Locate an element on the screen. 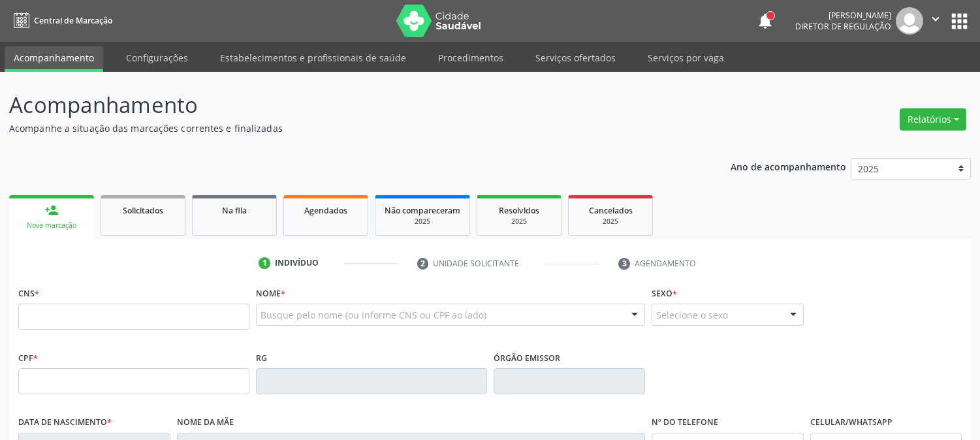 Image resolution: width=980 pixels, height=440 pixels. span: Selecione o sexo is located at coordinates (693, 315).